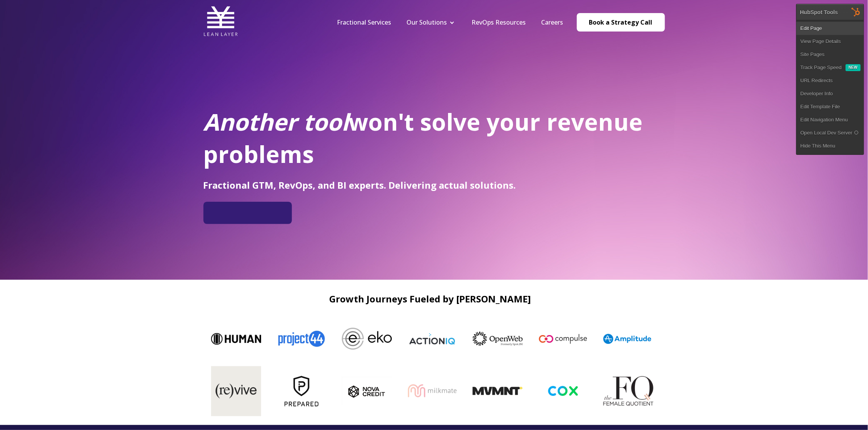  What do you see at coordinates (238, 391) in the screenshot?
I see `img: byrevive` at bounding box center [238, 391].